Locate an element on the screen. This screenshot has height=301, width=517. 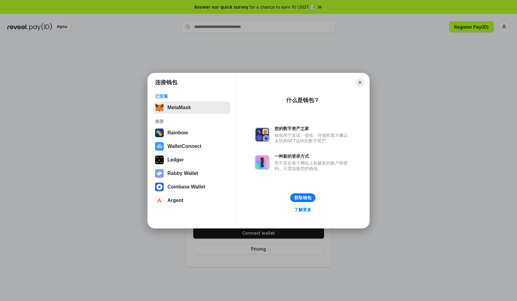
div: WalletConnect is located at coordinates (184, 147).